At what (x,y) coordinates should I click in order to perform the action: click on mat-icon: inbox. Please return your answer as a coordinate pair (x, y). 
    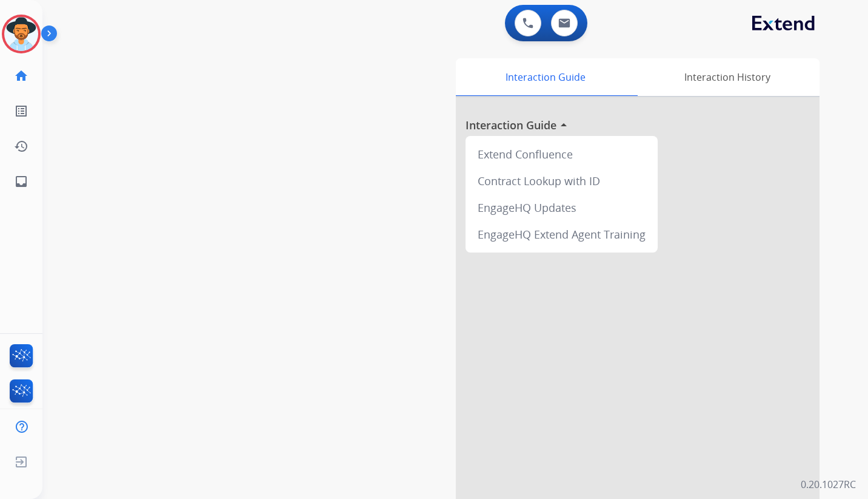
    Looking at the image, I should click on (21, 181).